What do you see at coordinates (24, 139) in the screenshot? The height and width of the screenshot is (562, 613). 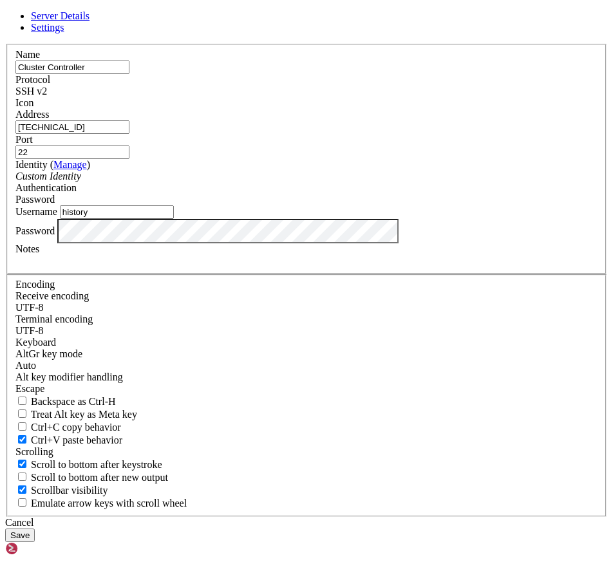 I see `label: Port` at bounding box center [24, 139].